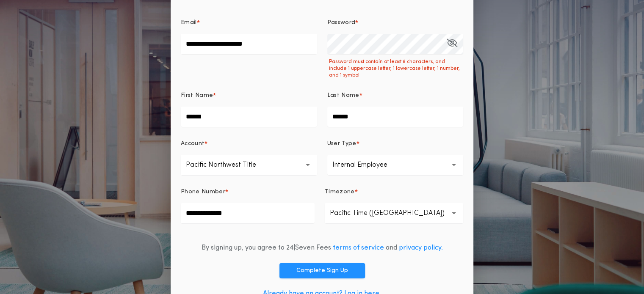 This screenshot has width=644, height=294. I want to click on input: Last Name*, so click(395, 117).